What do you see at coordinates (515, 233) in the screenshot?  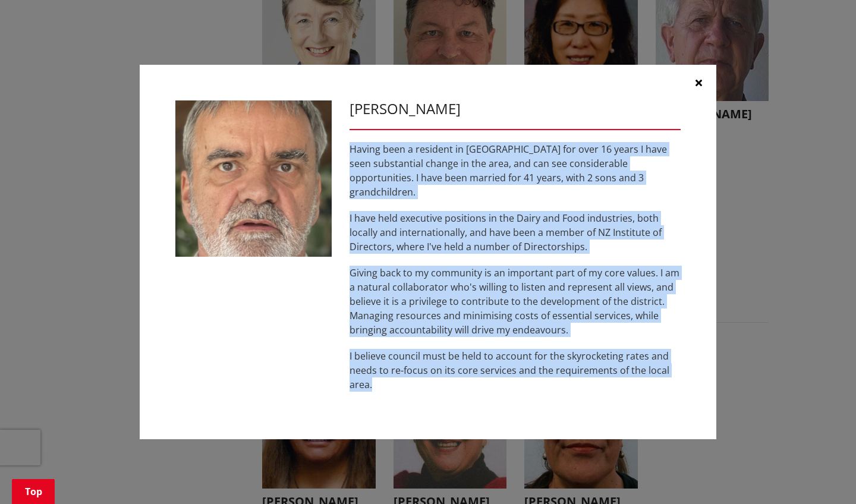 I see `p: I have held executive positions in the Dairy and Food industries, both locally and internationall...` at bounding box center [515, 233].